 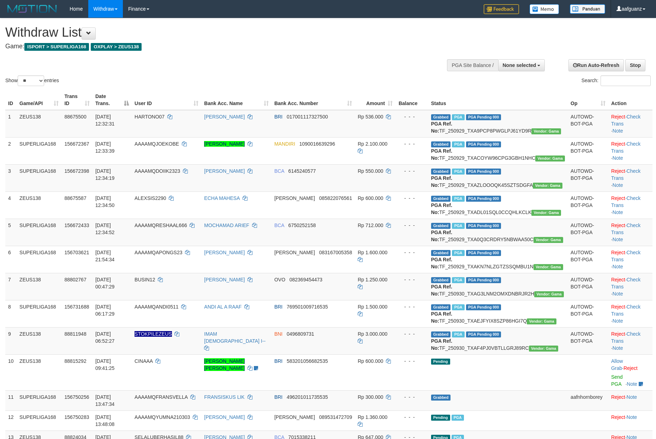 I want to click on span: MANDIRI, so click(x=284, y=144).